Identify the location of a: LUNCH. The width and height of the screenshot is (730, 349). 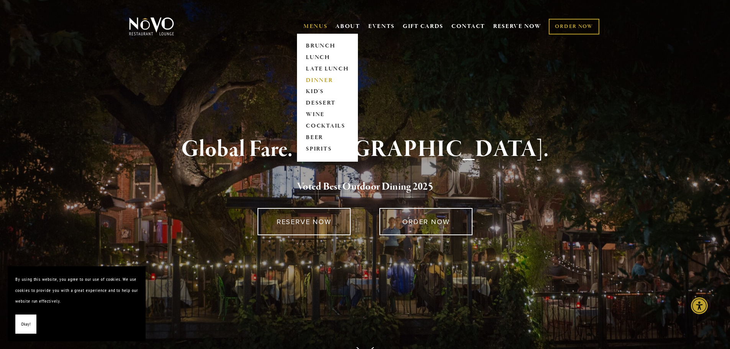
(327, 58).